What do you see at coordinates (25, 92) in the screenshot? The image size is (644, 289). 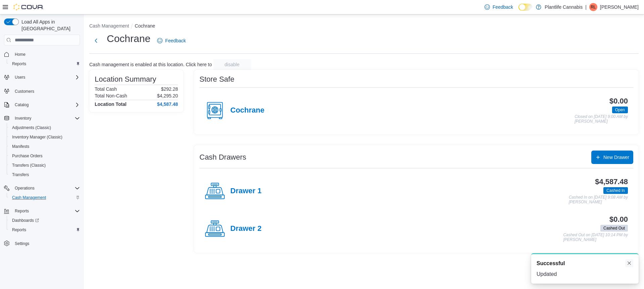 I see `span: Customers` at bounding box center [25, 92].